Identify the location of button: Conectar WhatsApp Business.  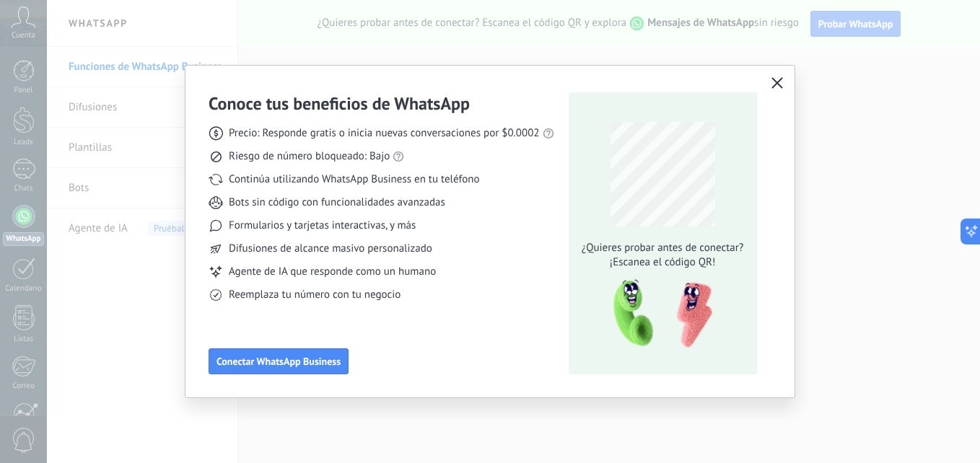
(279, 361).